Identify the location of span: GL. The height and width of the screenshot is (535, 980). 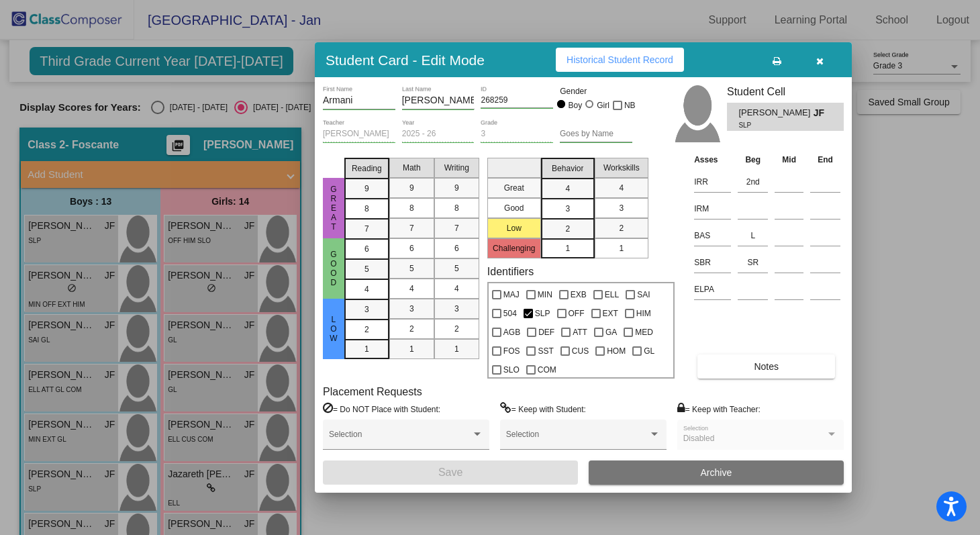
(649, 351).